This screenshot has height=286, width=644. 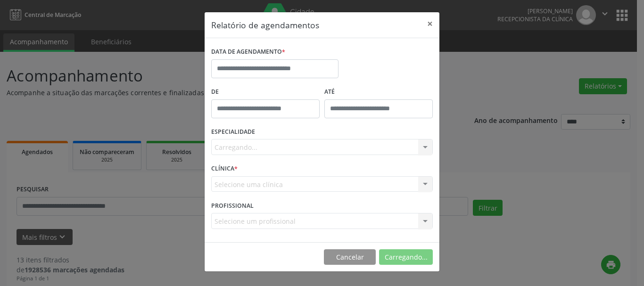 What do you see at coordinates (232, 205) in the screenshot?
I see `label: PROFISSIONAL` at bounding box center [232, 205].